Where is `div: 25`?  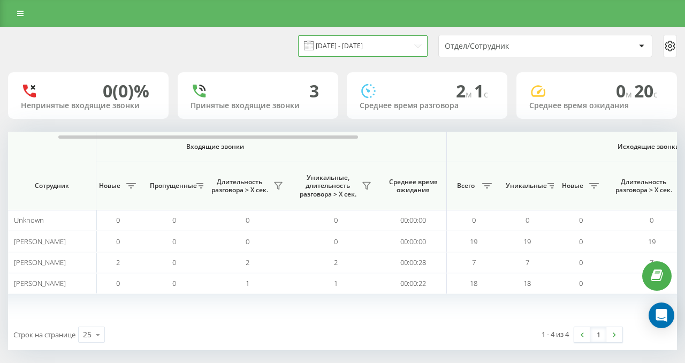 div: 25 is located at coordinates (87, 334).